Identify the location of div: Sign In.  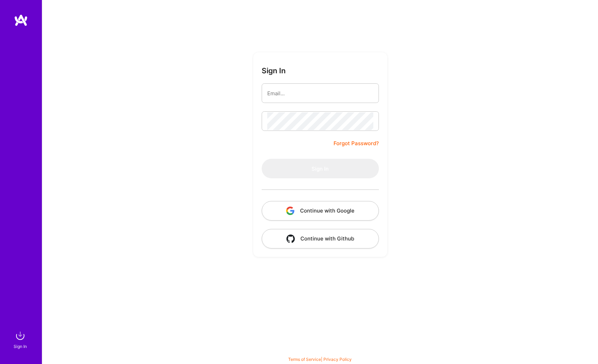
(20, 346).